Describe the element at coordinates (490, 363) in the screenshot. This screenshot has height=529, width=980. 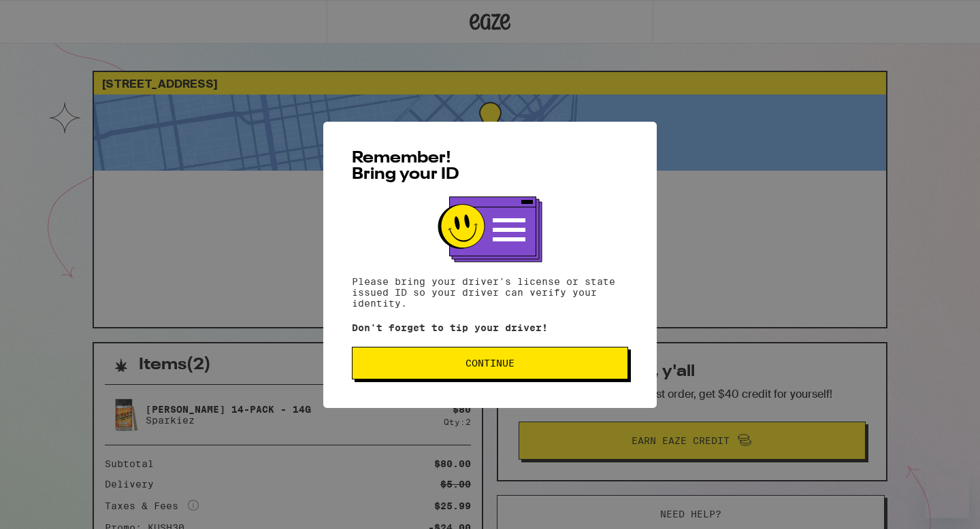
I see `span: Continue` at that location.